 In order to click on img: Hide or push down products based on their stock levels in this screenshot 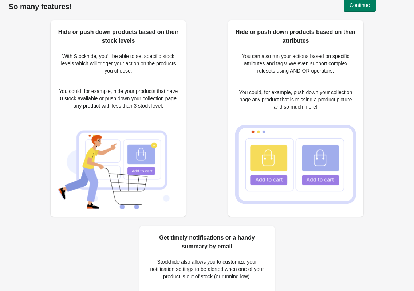, I will do `click(118, 165)`.